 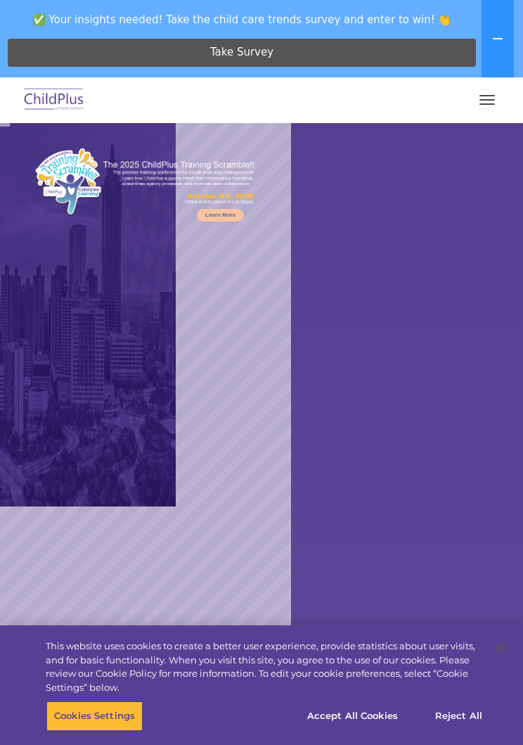 What do you see at coordinates (54, 100) in the screenshot?
I see `img: ChildPlus by Procare Solutions` at bounding box center [54, 100].